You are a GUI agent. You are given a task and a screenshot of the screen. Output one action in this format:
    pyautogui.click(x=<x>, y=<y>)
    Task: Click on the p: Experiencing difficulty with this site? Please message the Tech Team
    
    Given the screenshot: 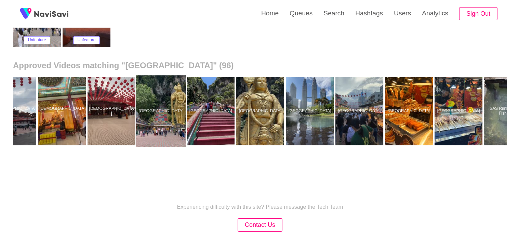 What is the action you would take?
    pyautogui.click(x=260, y=207)
    